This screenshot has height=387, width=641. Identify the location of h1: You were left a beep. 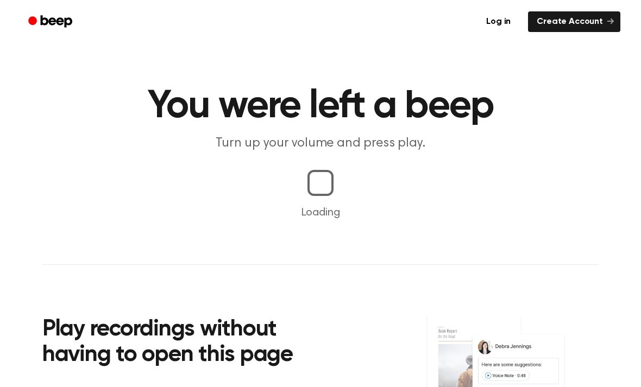
(320, 106).